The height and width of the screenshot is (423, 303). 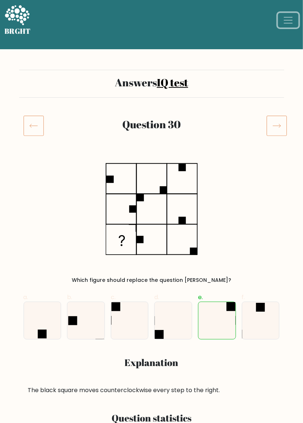 I want to click on span: e., so click(x=200, y=297).